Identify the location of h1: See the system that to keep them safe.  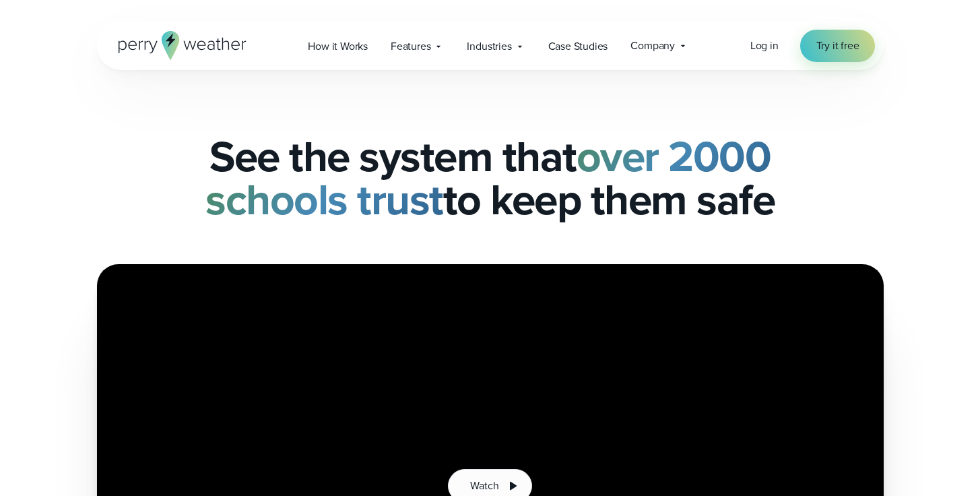
(490, 178).